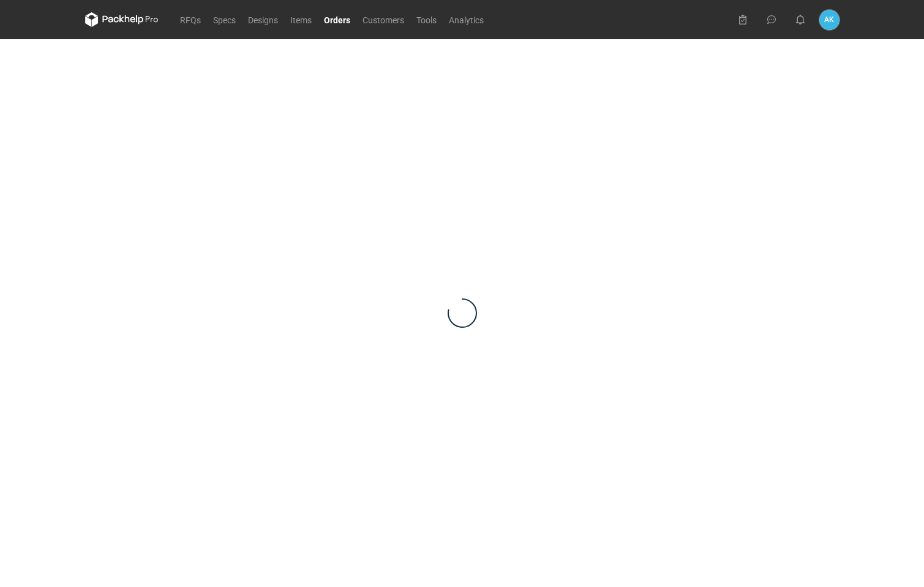  What do you see at coordinates (263, 20) in the screenshot?
I see `a: Designs` at bounding box center [263, 20].